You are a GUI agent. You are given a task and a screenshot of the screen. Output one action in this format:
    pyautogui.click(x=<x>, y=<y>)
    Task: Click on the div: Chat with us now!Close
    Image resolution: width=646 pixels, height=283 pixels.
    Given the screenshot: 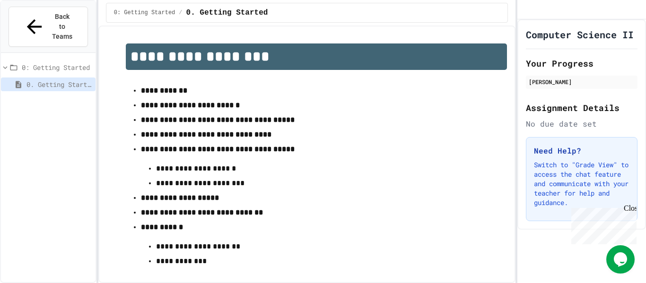 What is the action you would take?
    pyautogui.click(x=35, y=32)
    